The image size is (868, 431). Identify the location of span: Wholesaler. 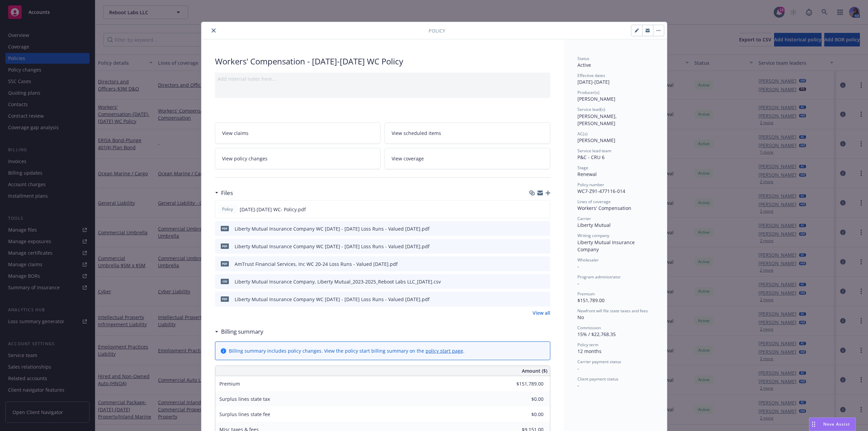
(587, 260).